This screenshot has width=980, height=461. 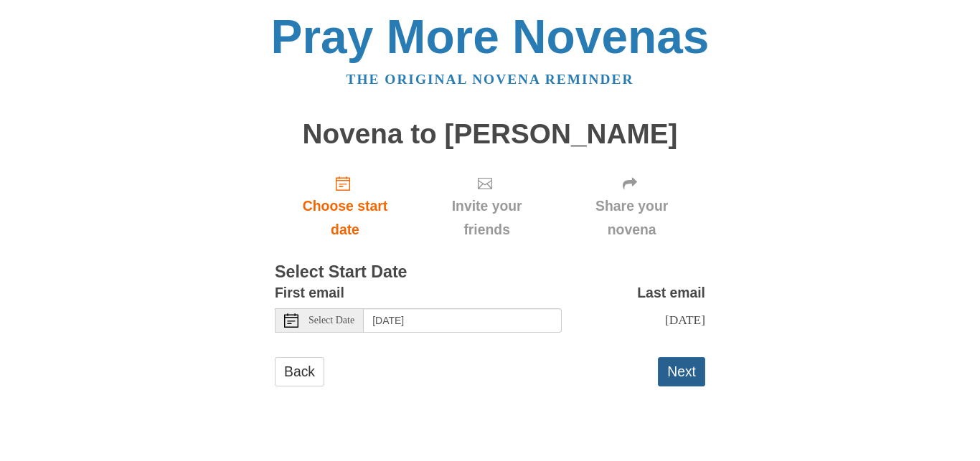 What do you see at coordinates (490, 36) in the screenshot?
I see `a: Pray More Novenas` at bounding box center [490, 36].